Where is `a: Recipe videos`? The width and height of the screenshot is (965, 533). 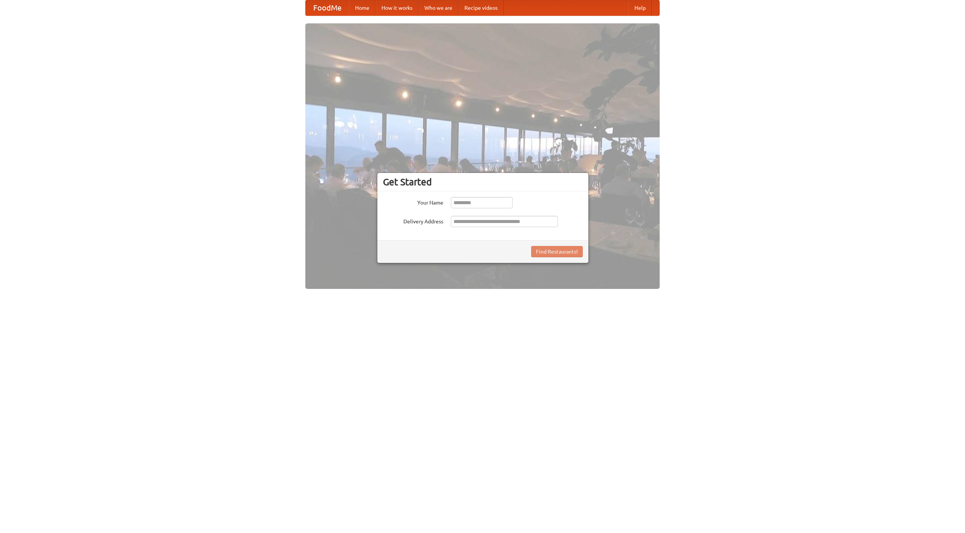
a: Recipe videos is located at coordinates (481, 8).